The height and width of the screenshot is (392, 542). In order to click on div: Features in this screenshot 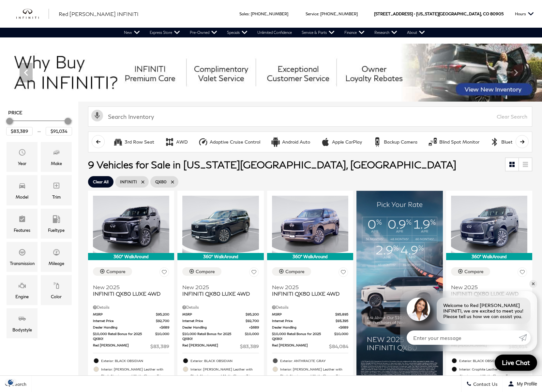, I will do `click(22, 230)`.